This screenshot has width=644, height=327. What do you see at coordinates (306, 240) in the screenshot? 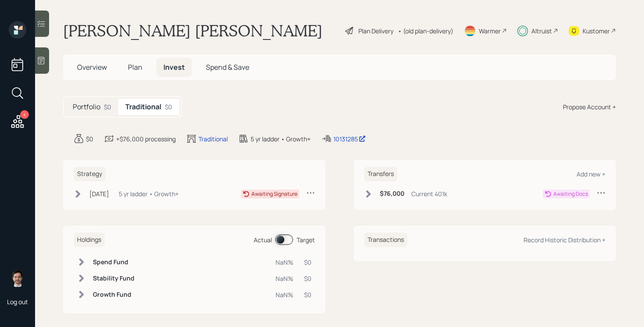
I see `div: Target` at bounding box center [306, 240].